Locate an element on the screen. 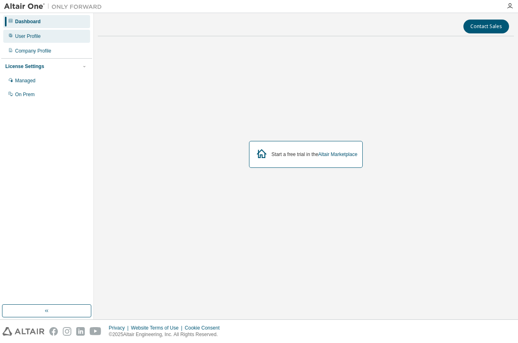  div: Dashboard is located at coordinates (28, 22).